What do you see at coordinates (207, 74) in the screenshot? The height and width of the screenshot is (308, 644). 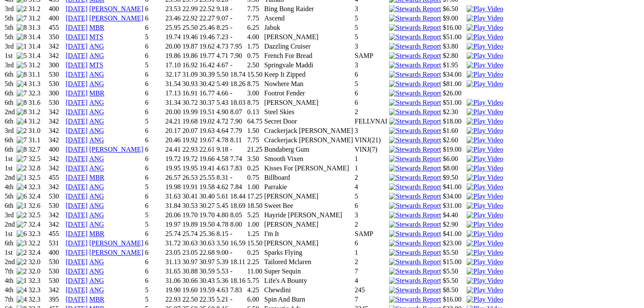 I see `td: 30.39` at bounding box center [207, 74].